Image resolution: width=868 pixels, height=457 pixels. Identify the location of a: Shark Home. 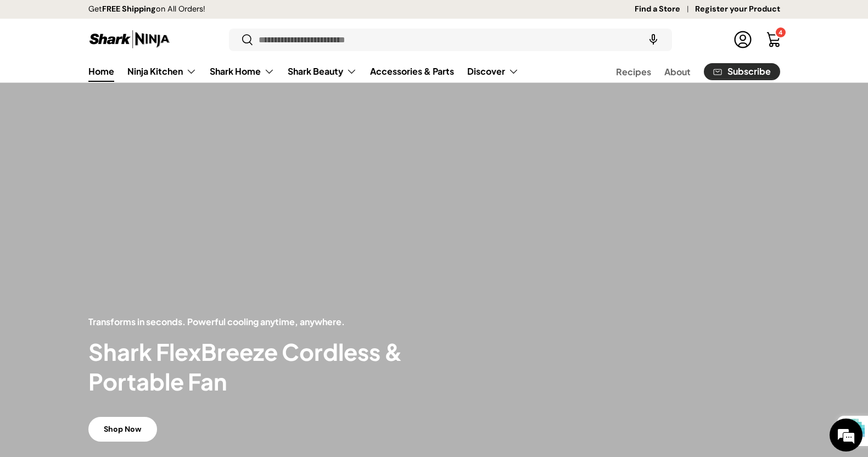
(242, 71).